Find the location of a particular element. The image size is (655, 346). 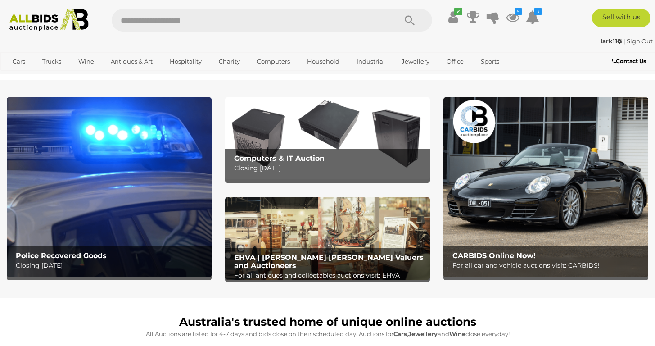

a: CARBIDS Online Now! CARBIDS Online Now! For all car and vehicle auctions visit: CARBIDS! is located at coordinates (546, 187).